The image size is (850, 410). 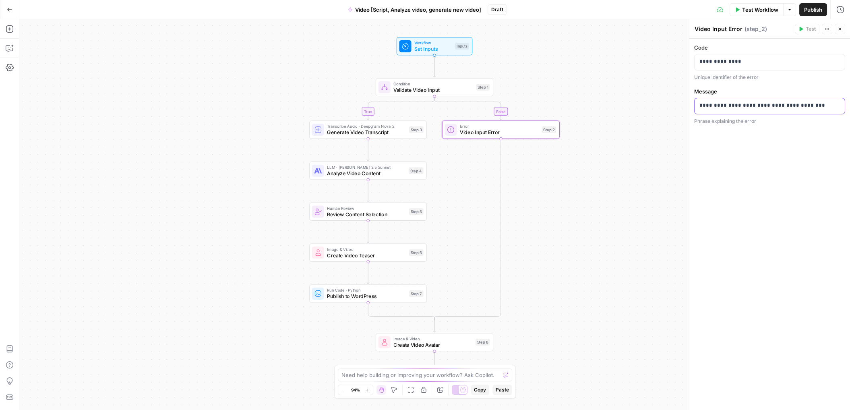 What do you see at coordinates (368, 211) in the screenshot?
I see `div: Human ReviewReview Content SelectionStep 5` at bounding box center [368, 211].